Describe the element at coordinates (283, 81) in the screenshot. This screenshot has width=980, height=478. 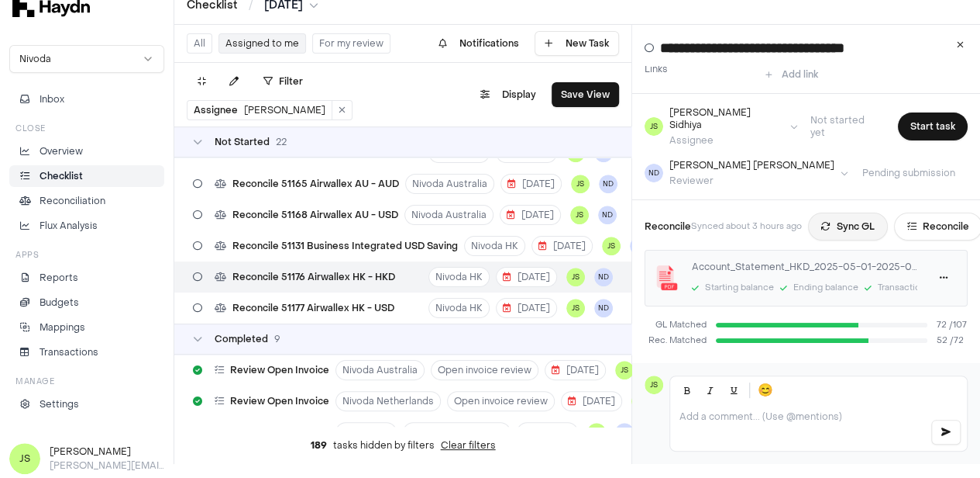
I see `button: Filter` at that location.